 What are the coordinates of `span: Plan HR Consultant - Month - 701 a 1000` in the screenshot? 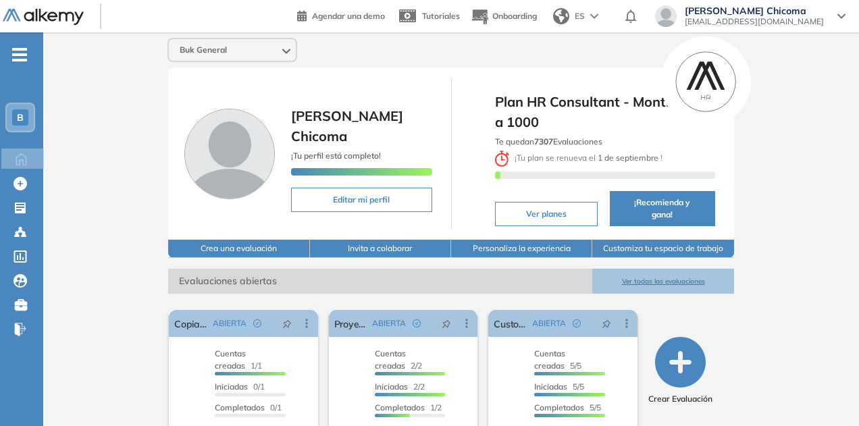 It's located at (605, 112).